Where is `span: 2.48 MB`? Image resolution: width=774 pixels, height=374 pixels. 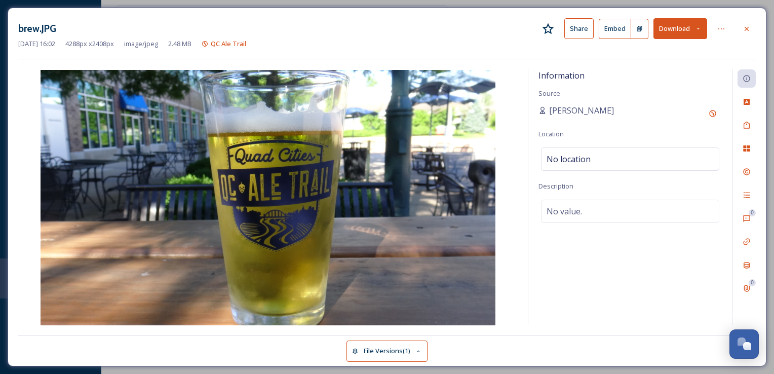 span: 2.48 MB is located at coordinates (180, 44).